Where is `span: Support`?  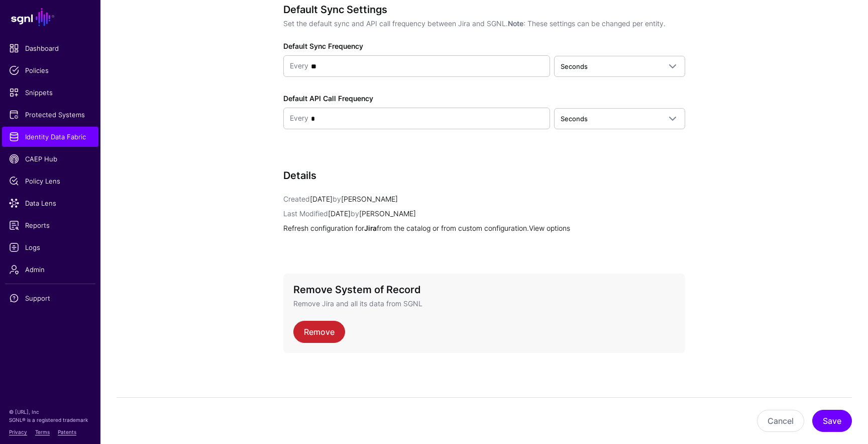
span: Support is located at coordinates (50, 298).